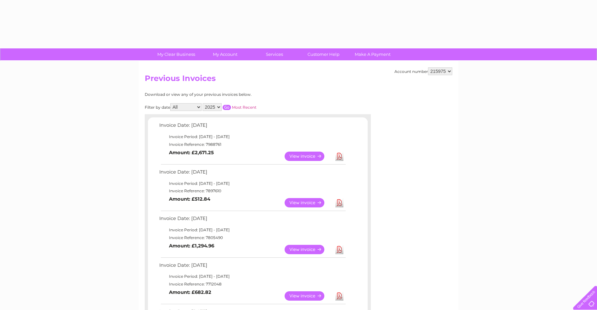 The image size is (597, 310). I want to click on b: Amount: £1,294.96, so click(192, 246).